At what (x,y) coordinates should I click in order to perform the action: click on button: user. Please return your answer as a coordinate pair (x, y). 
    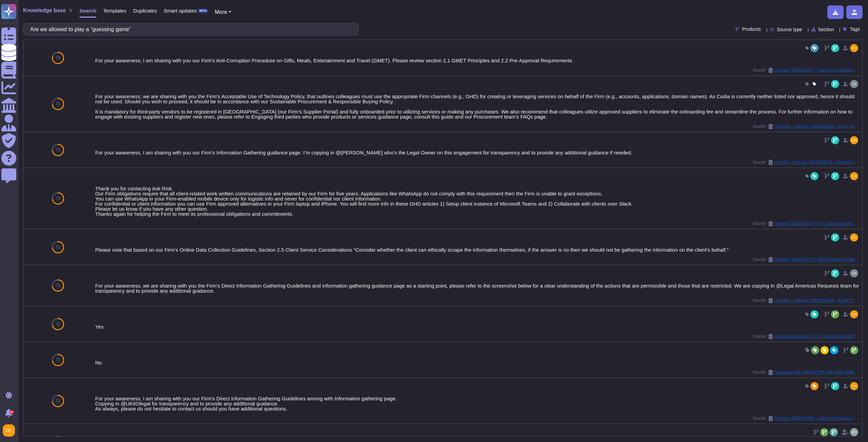
    Looking at the image, I should click on (11, 431).